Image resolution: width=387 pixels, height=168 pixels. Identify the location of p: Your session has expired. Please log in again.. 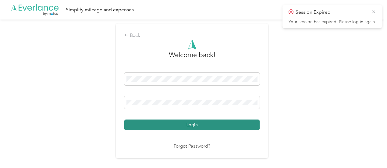
(332, 22).